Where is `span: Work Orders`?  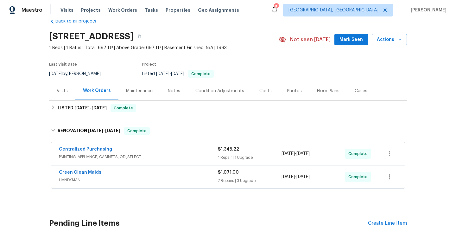 span: Work Orders is located at coordinates (123, 10).